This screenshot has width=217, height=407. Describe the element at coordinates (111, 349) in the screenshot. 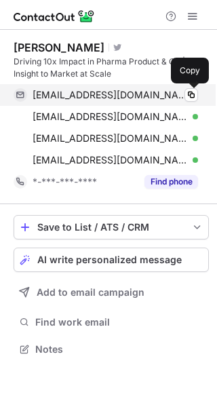

I see `button: Notes` at that location.